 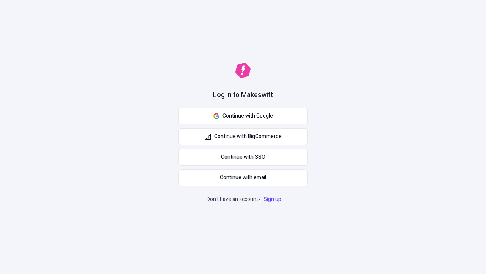 What do you see at coordinates (248, 116) in the screenshot?
I see `span: Continue with Google` at bounding box center [248, 116].